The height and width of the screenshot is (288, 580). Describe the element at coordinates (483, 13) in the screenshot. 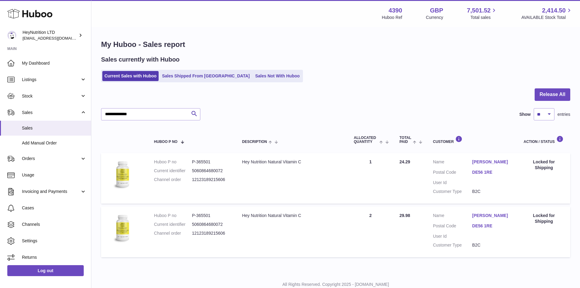

I see `a: 7,501.52 Total sales` at that location.